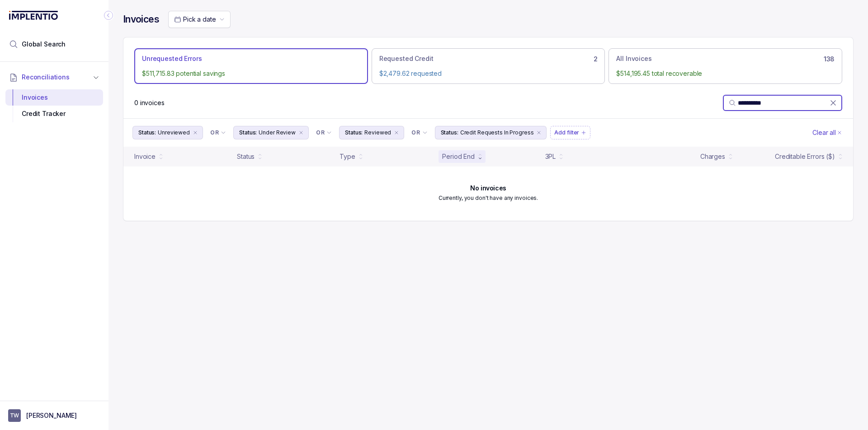 This screenshot has width=868, height=430. What do you see at coordinates (173, 132) in the screenshot?
I see `p: Unreviewed` at bounding box center [173, 132].